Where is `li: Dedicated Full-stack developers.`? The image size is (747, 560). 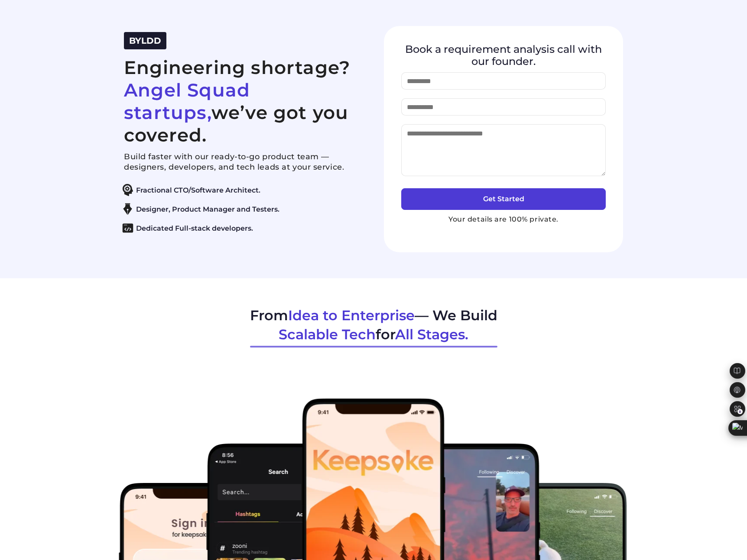 li: Dedicated Full-stack developers. is located at coordinates (239, 228).